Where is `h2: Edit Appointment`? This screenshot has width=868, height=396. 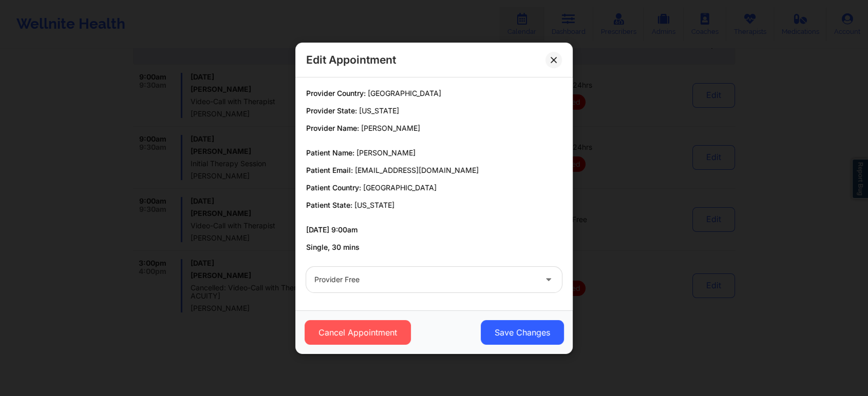 h2: Edit Appointment is located at coordinates (350, 59).